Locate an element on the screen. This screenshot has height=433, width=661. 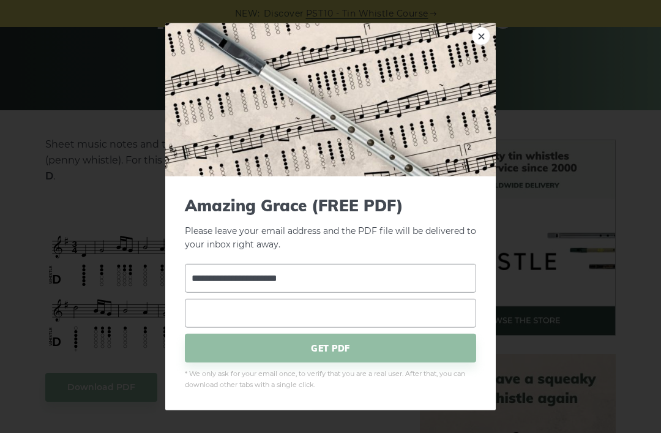
span: Amazing Grace (FREE PDF) is located at coordinates (330, 204).